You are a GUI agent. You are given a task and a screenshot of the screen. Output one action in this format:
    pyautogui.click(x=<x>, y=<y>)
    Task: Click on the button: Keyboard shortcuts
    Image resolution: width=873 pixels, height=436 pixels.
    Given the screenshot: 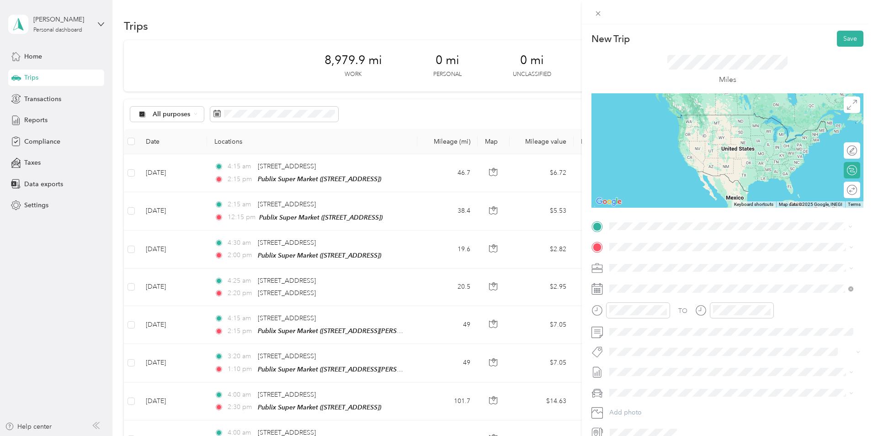 What is the action you would take?
    pyautogui.click(x=754, y=204)
    